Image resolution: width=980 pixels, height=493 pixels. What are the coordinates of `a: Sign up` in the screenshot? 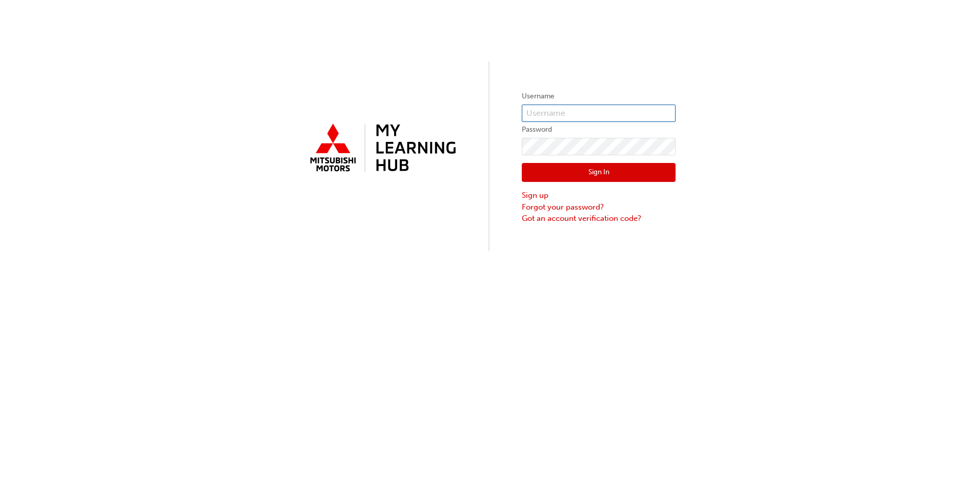 It's located at (598, 195).